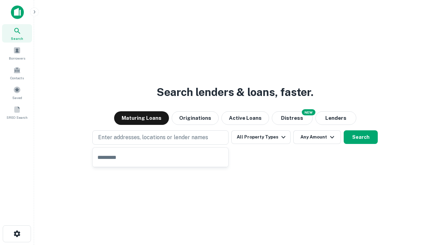  I want to click on a: Contacts, so click(17, 73).